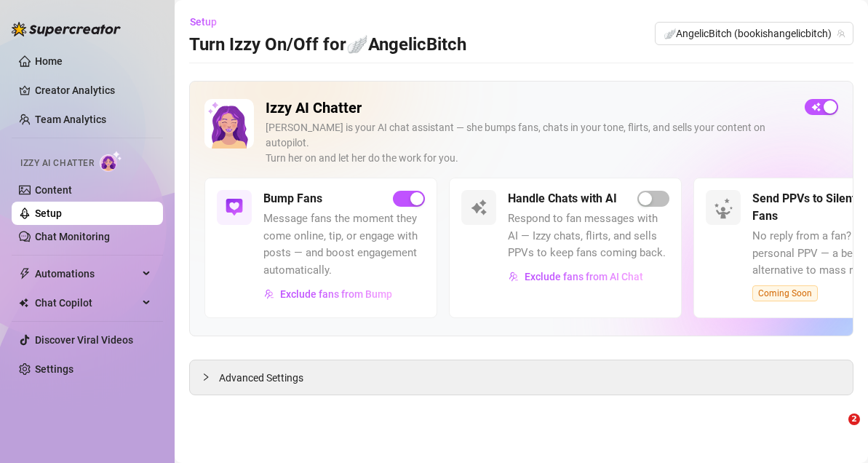 The width and height of the screenshot is (868, 463). I want to click on div: collapsed, so click(210, 377).